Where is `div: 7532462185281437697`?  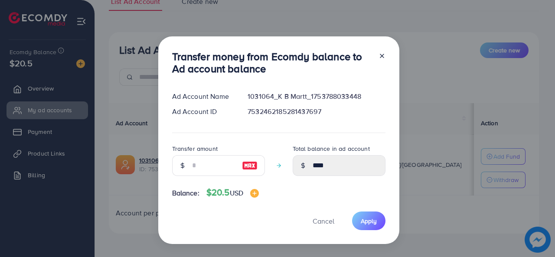
div: 7532462185281437697 is located at coordinates (316, 111).